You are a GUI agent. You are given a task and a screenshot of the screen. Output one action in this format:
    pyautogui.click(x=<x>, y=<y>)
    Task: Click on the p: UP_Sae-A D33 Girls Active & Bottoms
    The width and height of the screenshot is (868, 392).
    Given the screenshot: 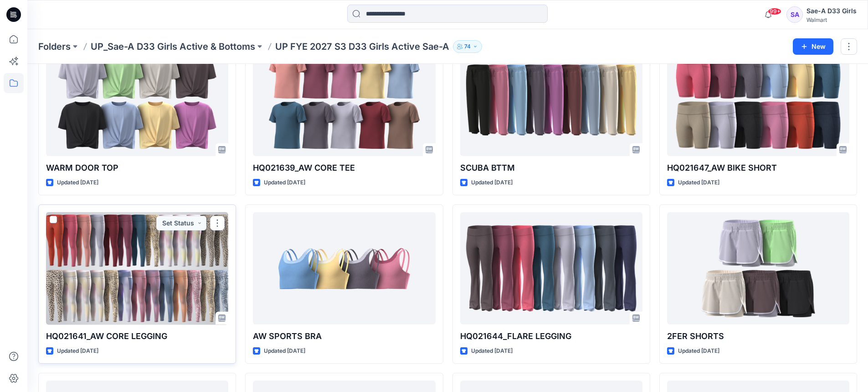 What is the action you would take?
    pyautogui.click(x=172, y=46)
    